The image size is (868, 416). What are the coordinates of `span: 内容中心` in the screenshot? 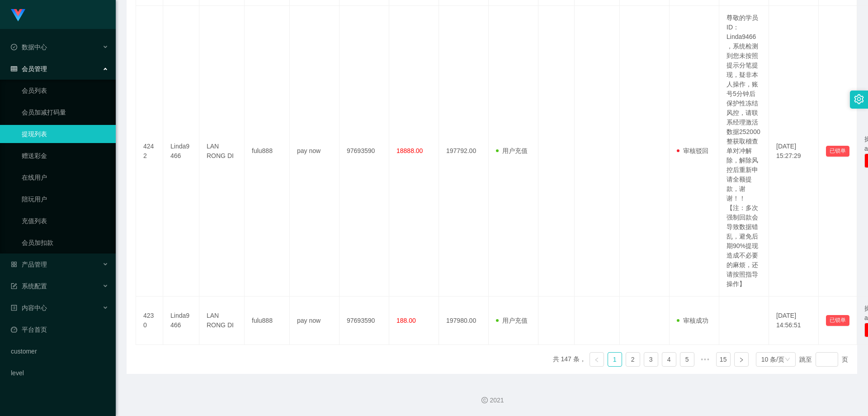 It's located at (29, 308).